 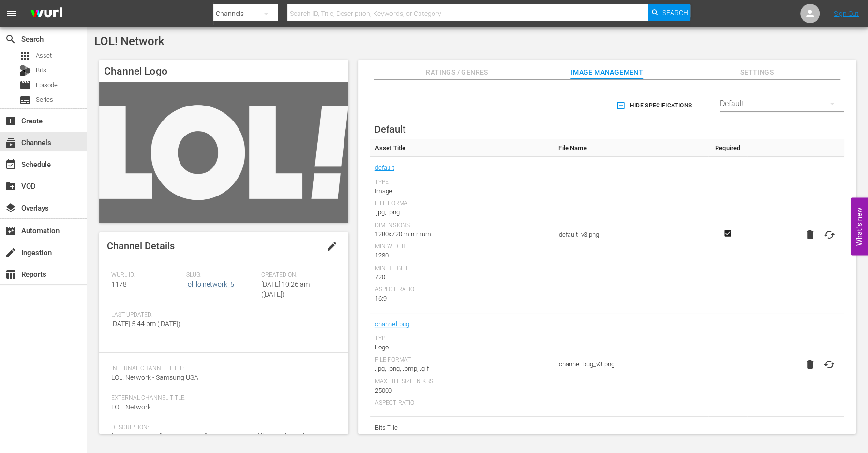 What do you see at coordinates (11, 121) in the screenshot?
I see `span: Create` at bounding box center [11, 121].